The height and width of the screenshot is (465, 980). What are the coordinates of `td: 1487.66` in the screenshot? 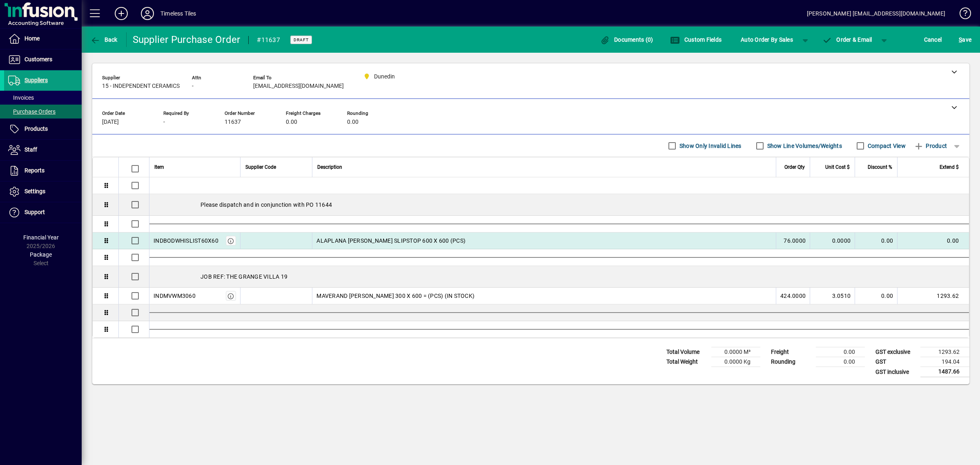 It's located at (945, 372).